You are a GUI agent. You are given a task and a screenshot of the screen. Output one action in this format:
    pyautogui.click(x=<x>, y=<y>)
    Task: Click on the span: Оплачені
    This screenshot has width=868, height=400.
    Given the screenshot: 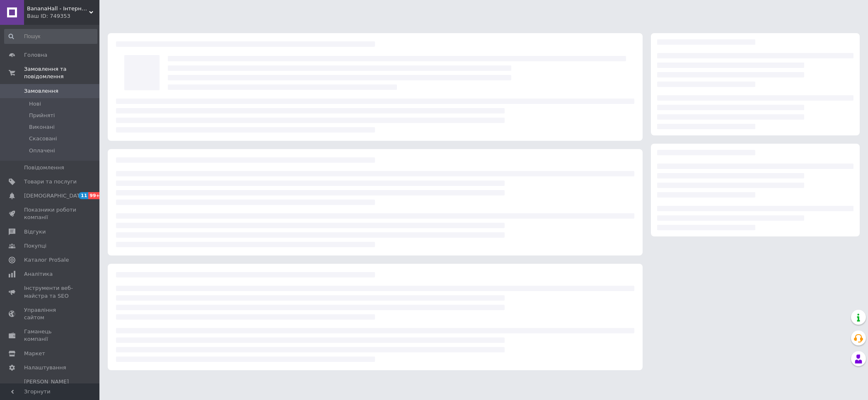 What is the action you would take?
    pyautogui.click(x=42, y=151)
    